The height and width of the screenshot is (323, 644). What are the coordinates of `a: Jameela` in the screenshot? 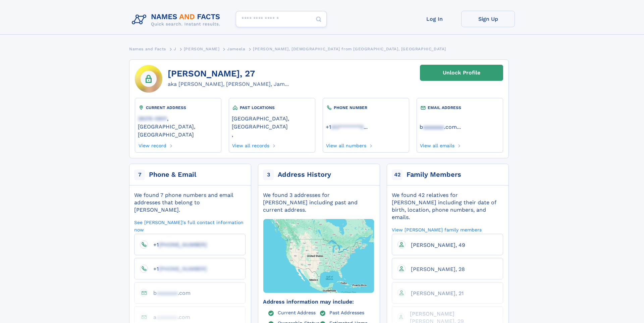 It's located at (236, 49).